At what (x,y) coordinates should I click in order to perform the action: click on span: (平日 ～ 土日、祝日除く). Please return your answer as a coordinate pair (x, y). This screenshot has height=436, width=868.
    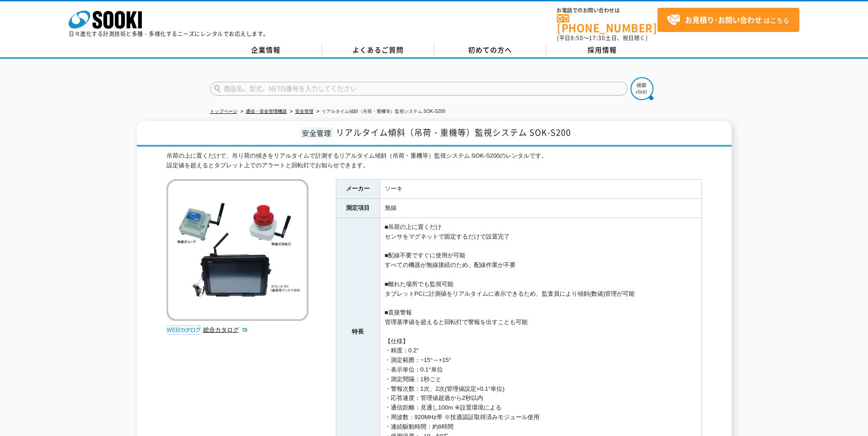
    Looking at the image, I should click on (602, 38).